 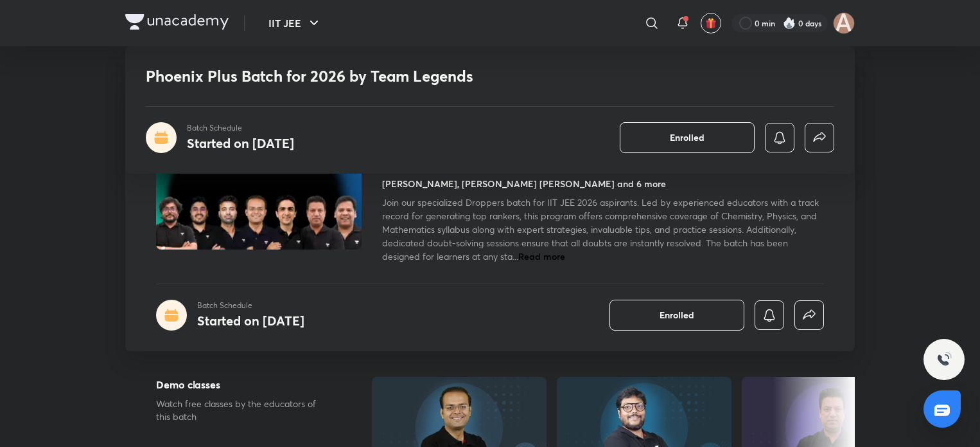 What do you see at coordinates (711, 24) in the screenshot?
I see `img: avatar` at bounding box center [711, 24].